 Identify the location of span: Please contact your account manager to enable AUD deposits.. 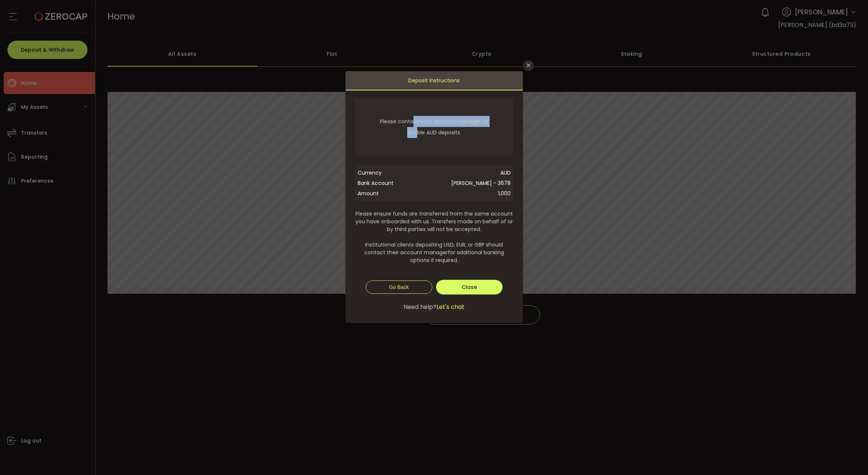
(434, 127).